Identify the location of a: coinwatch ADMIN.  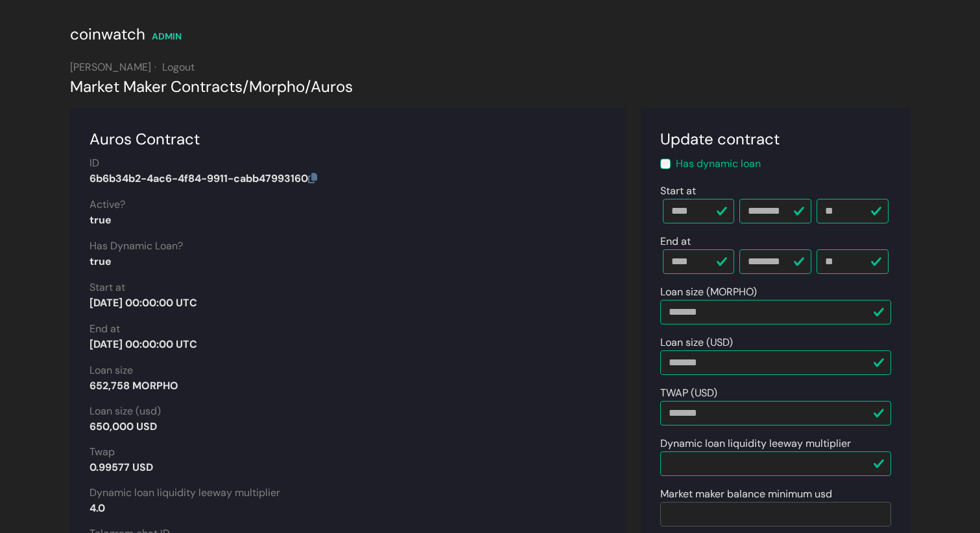
(125, 36).